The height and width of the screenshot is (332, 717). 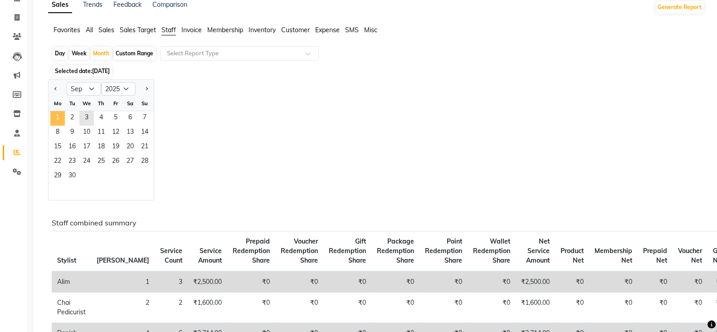 I want to click on td: ₹1,600.00, so click(x=535, y=307).